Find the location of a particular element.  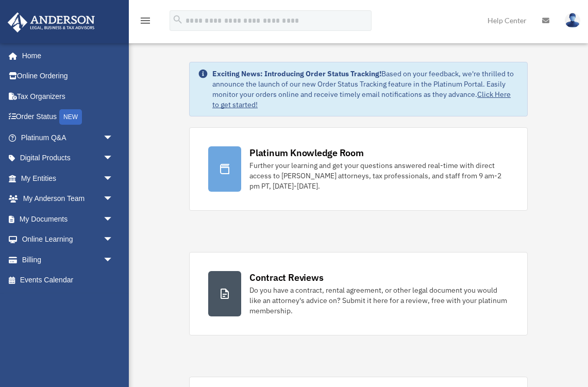

i: menu is located at coordinates (145, 21).